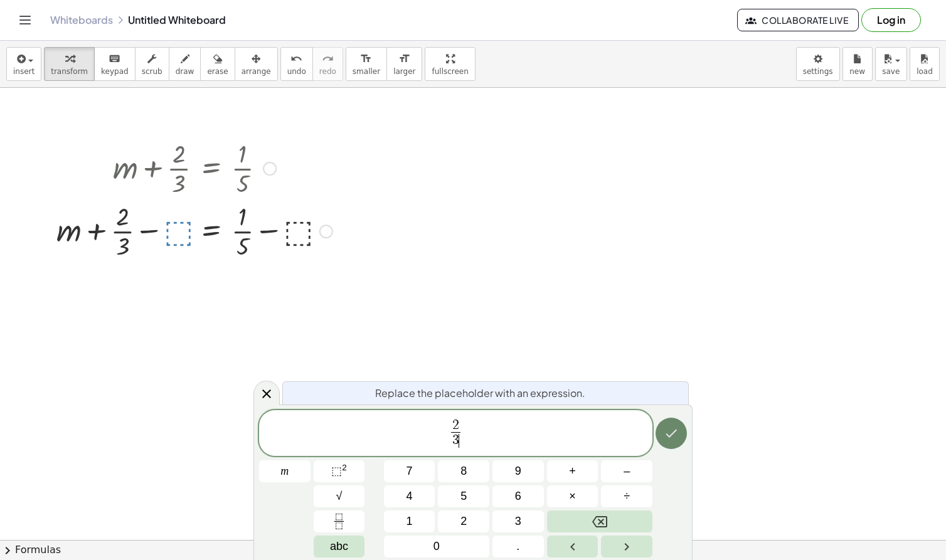  Describe the element at coordinates (410, 471) in the screenshot. I see `span: 7` at that location.